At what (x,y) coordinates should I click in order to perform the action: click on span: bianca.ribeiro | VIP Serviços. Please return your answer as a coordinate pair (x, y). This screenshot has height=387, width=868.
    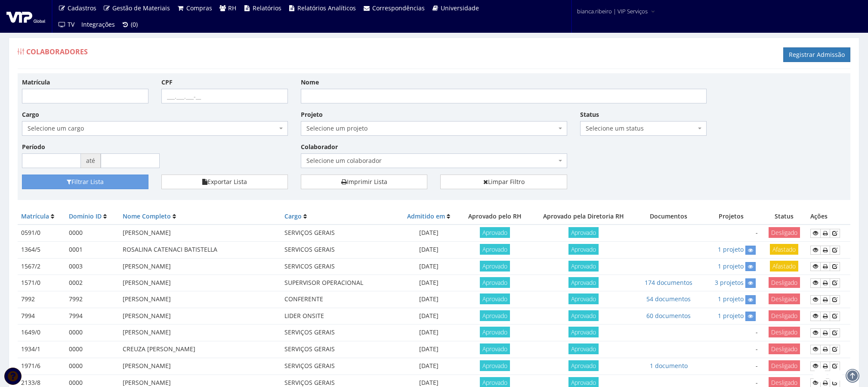
    Looking at the image, I should click on (612, 11).